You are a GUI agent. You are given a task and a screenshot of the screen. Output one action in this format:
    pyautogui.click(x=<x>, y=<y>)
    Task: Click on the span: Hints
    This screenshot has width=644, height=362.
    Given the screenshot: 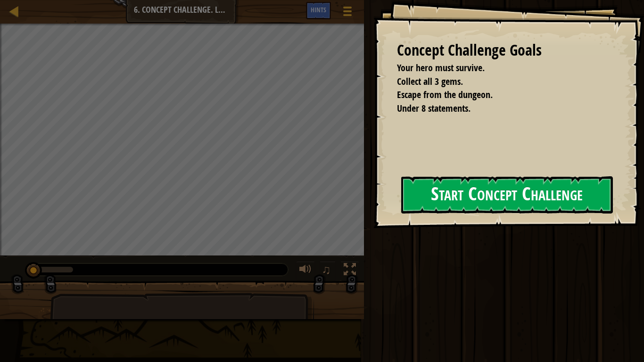 What is the action you would take?
    pyautogui.click(x=318, y=9)
    